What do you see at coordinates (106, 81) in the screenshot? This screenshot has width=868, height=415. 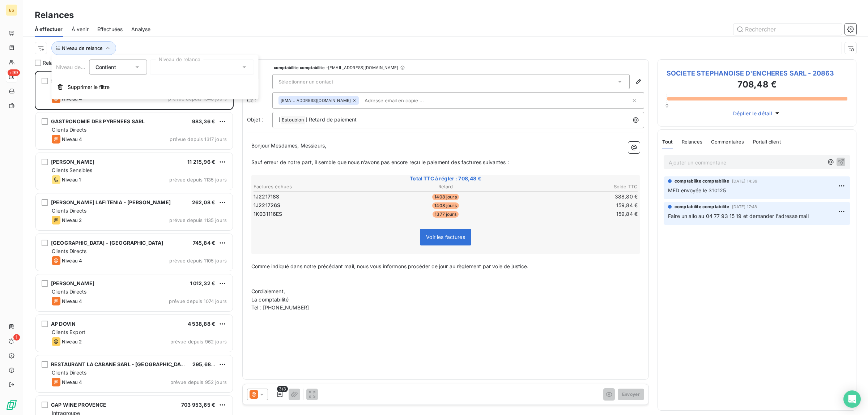 I see `span: SOCIETE STEPHANOISE D'ENCHERES SARL` at bounding box center [106, 81].